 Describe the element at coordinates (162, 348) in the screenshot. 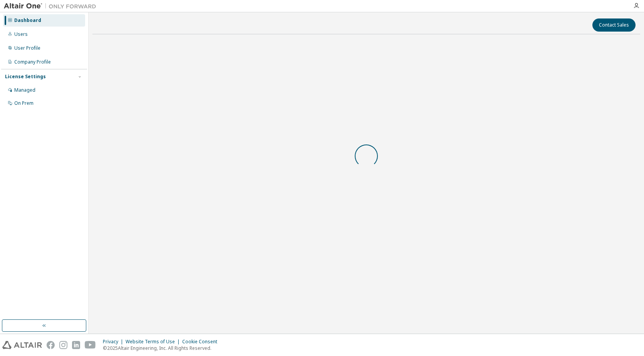

I see `p: © 2025 Altair Engineering, Inc. All Rights Reserved.` at that location.